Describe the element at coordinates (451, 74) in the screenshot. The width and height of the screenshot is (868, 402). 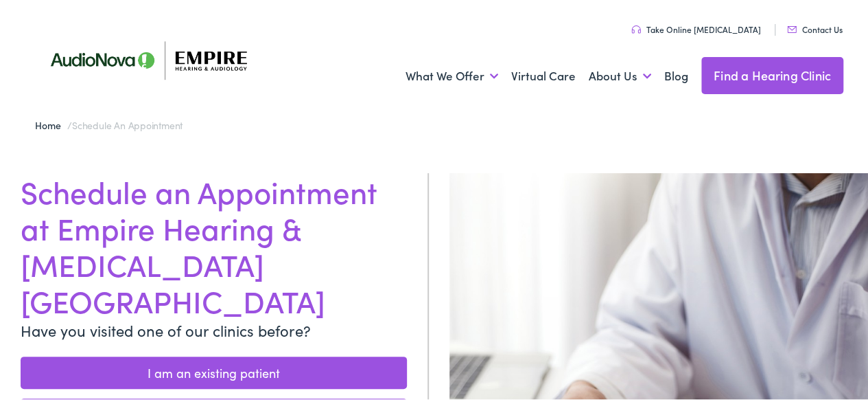
I see `a: What We Offer` at that location.